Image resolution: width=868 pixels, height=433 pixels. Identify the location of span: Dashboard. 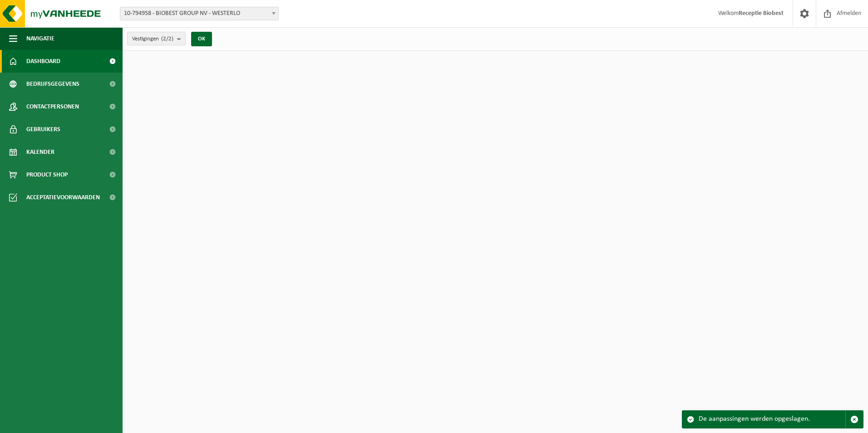
(43, 61).